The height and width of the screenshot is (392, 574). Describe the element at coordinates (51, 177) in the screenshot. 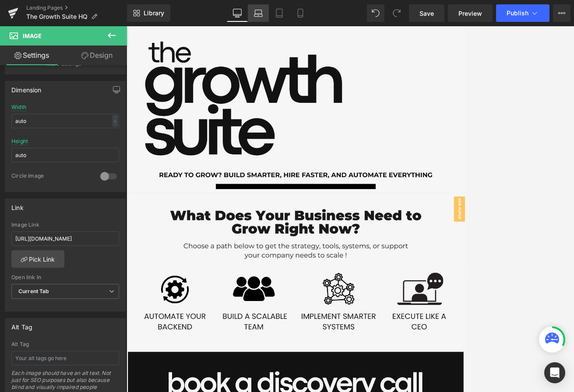

I see `div: Circle Image` at that location.